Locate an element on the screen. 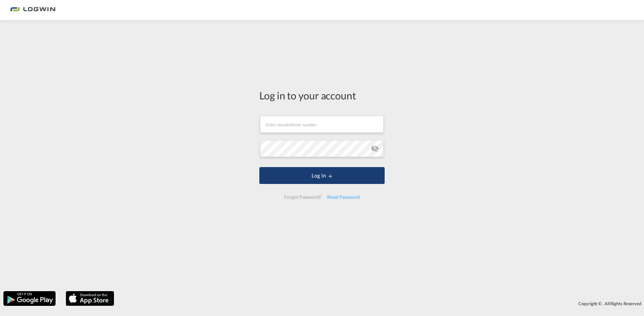 This screenshot has height=316, width=644. button: LOGIN is located at coordinates (322, 175).